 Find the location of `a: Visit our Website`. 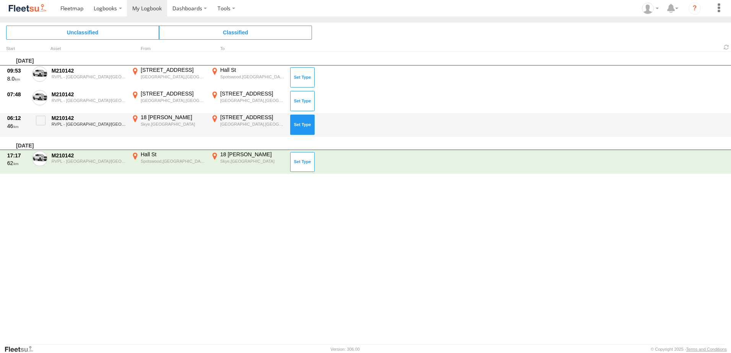

a: Visit our Website is located at coordinates (22, 350).